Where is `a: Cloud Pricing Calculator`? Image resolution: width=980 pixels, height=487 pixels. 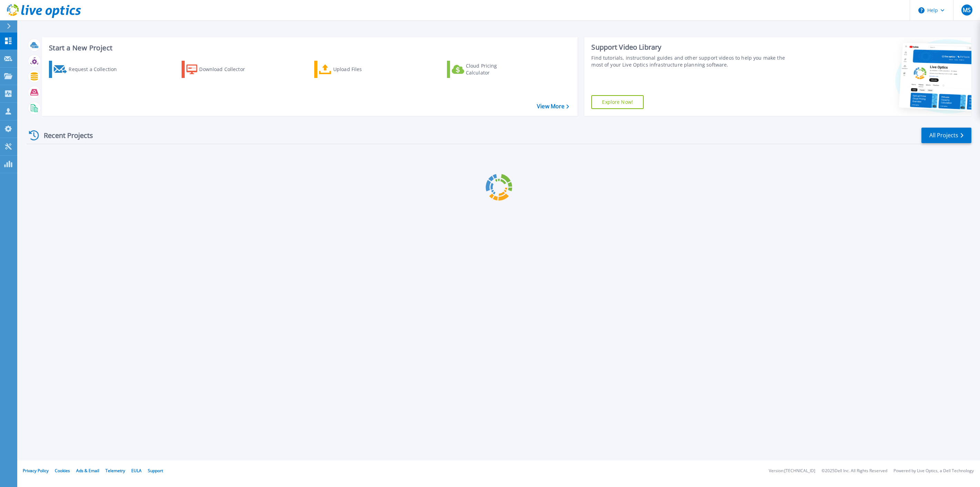 a: Cloud Pricing Calculator is located at coordinates (486, 69).